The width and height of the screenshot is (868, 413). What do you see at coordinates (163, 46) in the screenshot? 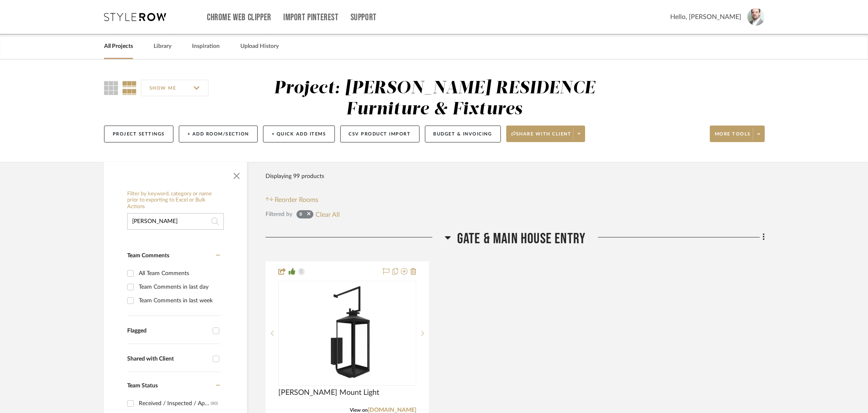
I see `a: Library` at bounding box center [163, 46].